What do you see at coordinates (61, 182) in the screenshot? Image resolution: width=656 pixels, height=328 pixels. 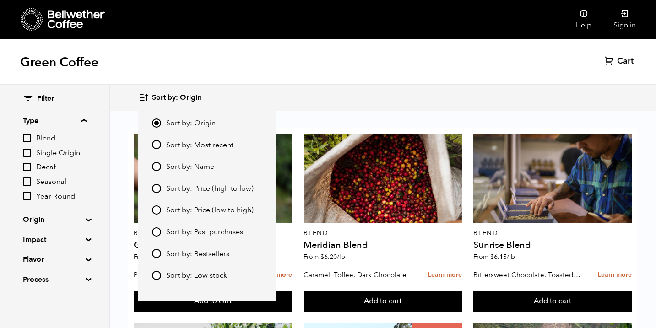 I see `span: Seasonal` at bounding box center [61, 182].